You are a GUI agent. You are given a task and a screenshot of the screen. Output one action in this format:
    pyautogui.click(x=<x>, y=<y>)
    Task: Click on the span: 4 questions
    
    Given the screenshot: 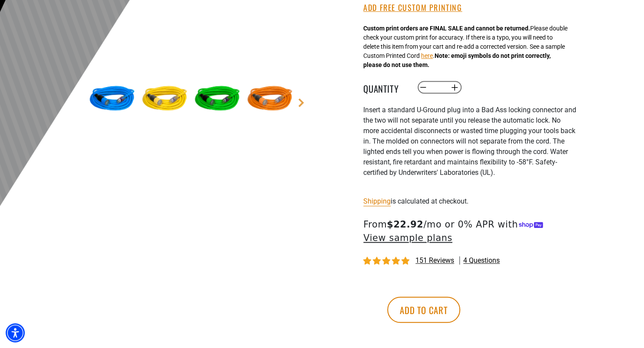 What is the action you would take?
    pyautogui.click(x=482, y=261)
    